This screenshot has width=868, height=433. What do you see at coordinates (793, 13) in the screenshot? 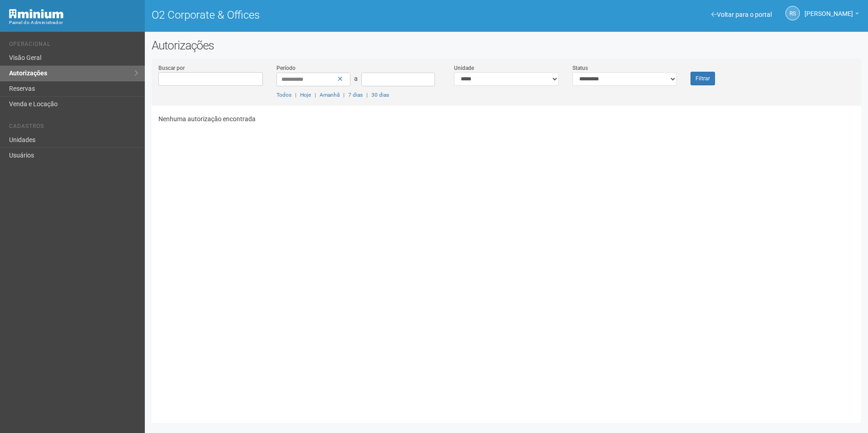
I see `a: RS` at bounding box center [793, 13].